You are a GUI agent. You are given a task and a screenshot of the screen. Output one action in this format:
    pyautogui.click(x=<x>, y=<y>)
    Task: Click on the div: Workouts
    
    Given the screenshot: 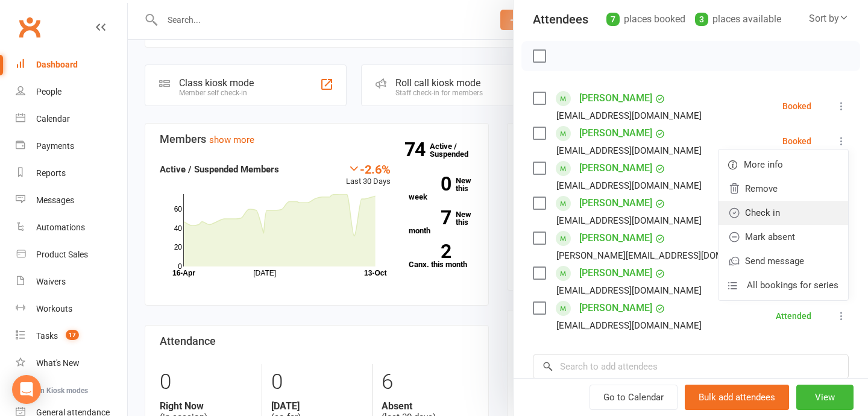 What is the action you would take?
    pyautogui.click(x=54, y=309)
    